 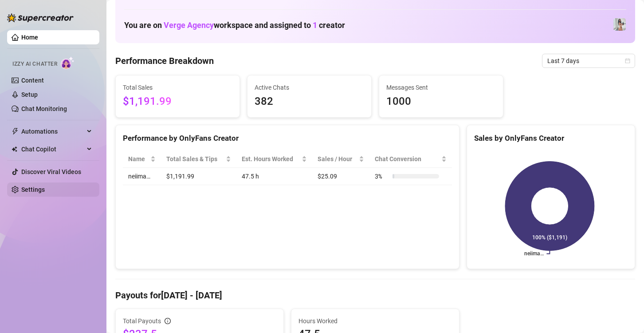 I want to click on span: 3 %, so click(x=381, y=176).